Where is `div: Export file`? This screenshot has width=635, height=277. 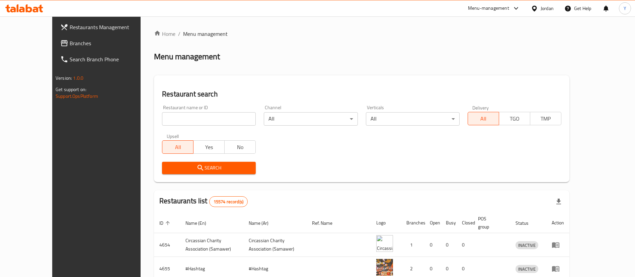
div: Export file is located at coordinates (558, 201).